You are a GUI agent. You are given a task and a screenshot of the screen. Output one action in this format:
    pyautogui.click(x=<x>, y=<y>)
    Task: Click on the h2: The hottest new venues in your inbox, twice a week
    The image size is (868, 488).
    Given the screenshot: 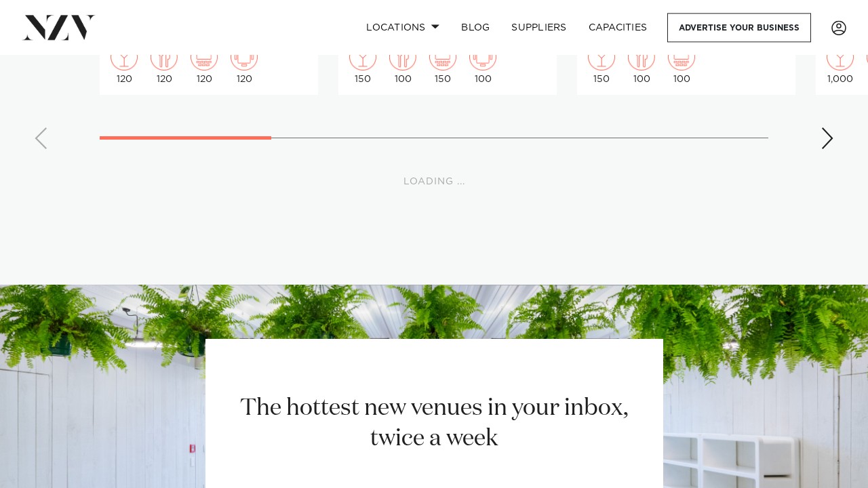 What is the action you would take?
    pyautogui.click(x=434, y=423)
    